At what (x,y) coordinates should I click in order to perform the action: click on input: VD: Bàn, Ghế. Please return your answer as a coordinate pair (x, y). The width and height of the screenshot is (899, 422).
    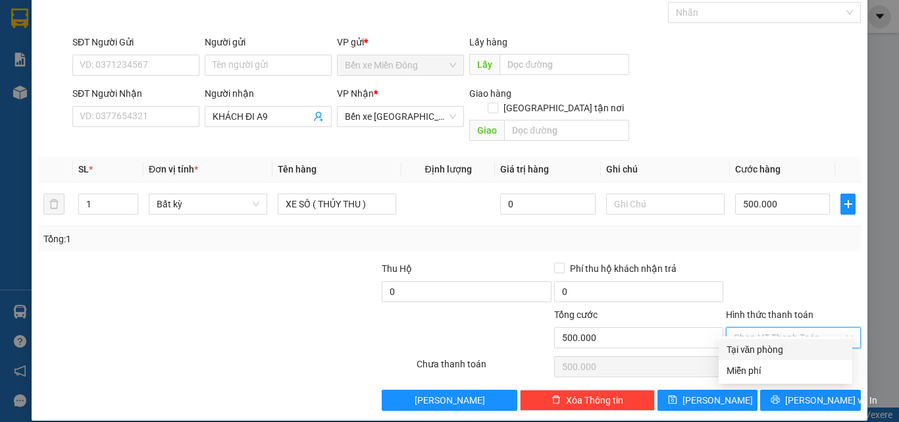
    Looking at the image, I should click on (337, 204).